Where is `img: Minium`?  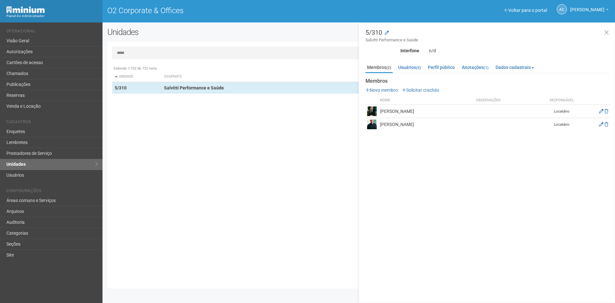 img: Minium is located at coordinates (26, 10).